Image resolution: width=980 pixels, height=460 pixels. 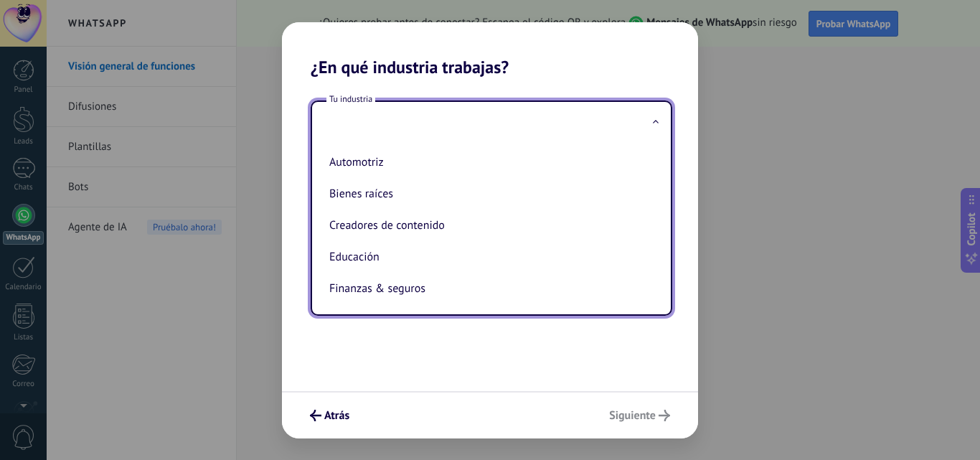 What do you see at coordinates (489, 320) in the screenshot?
I see `li: Gobierno` at bounding box center [489, 320].